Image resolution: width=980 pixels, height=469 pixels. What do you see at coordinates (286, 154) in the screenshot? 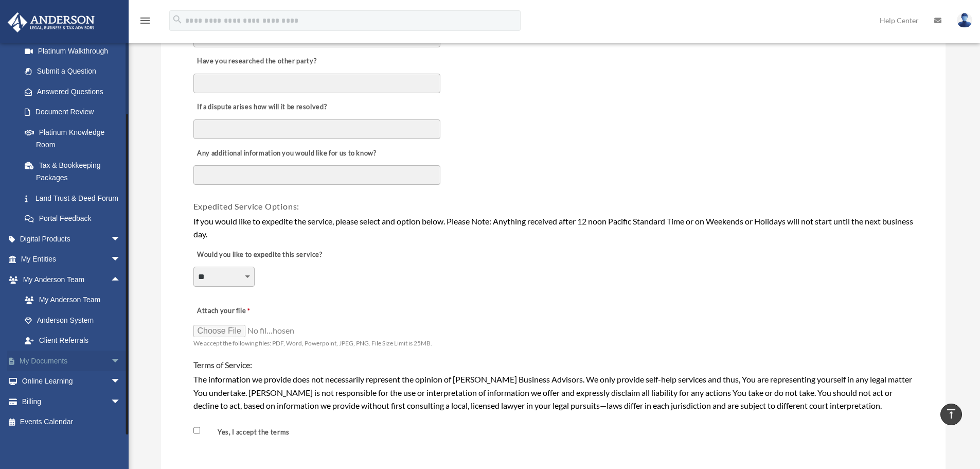
I see `label: Any additional information you would like for us to know?` at bounding box center [286, 154].